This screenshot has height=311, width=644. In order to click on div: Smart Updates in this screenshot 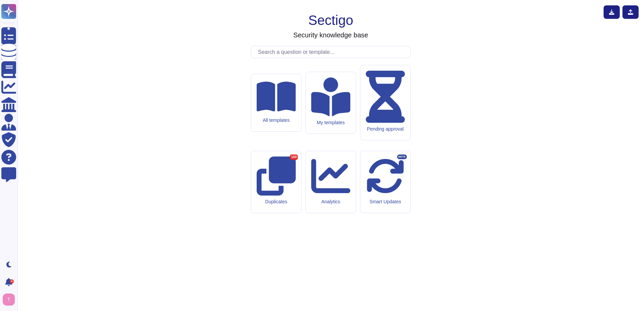, I will do `click(385, 202)`.